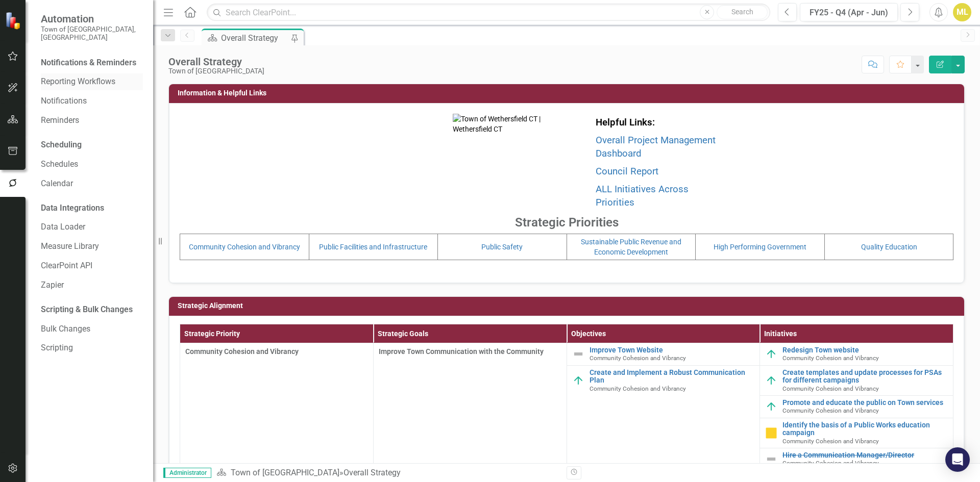 The height and width of the screenshot is (482, 980). Describe the element at coordinates (92, 120) in the screenshot. I see `a: Reminders` at that location.